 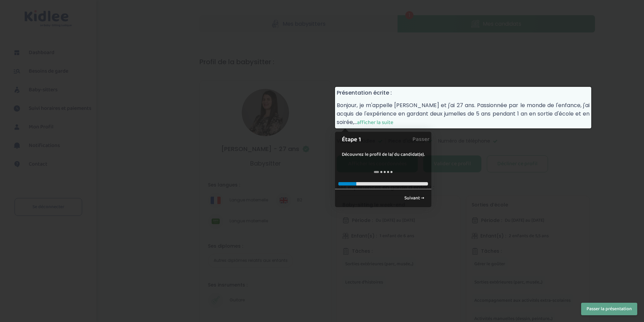 What do you see at coordinates (375, 122) in the screenshot?
I see `span: afficher la suite` at bounding box center [375, 122].